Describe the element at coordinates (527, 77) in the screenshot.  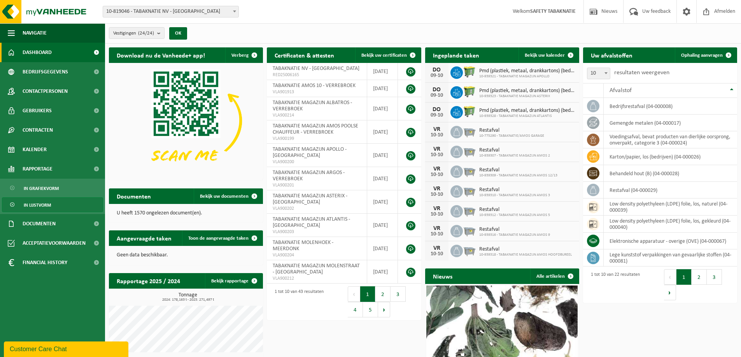
I see `span: 10-939321 - TABAKNATIE MAGAZIJN APOLLO` at that location.